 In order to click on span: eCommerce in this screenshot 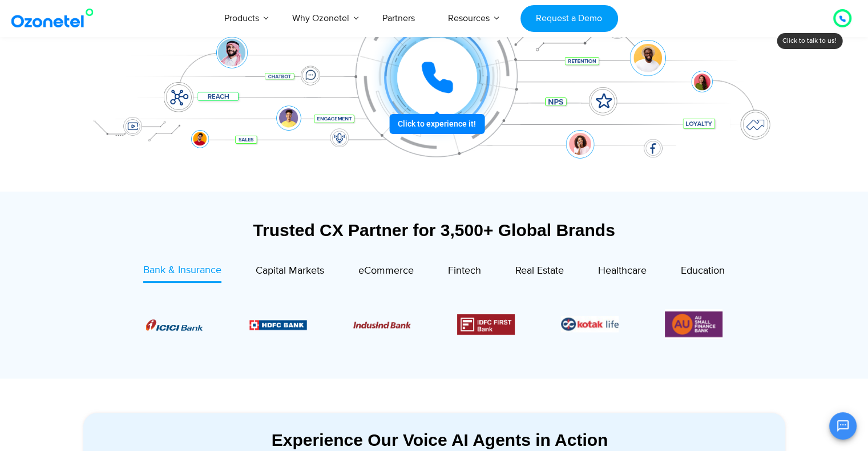, I will do `click(386, 271)`.